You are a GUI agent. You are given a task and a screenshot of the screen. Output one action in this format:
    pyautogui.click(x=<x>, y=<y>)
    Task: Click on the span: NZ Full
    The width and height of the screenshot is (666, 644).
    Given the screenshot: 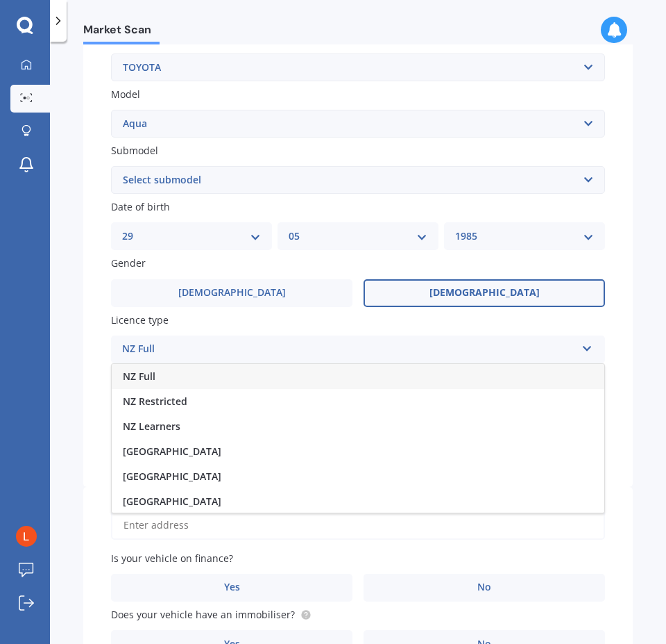 What is the action you would take?
    pyautogui.click(x=139, y=376)
    